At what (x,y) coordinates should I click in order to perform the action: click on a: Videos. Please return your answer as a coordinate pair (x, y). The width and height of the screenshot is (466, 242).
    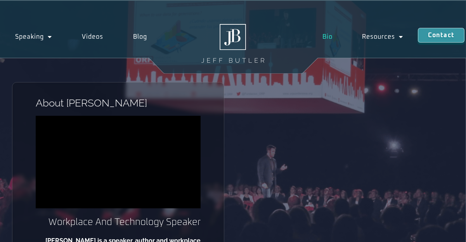
    Looking at the image, I should click on (92, 37).